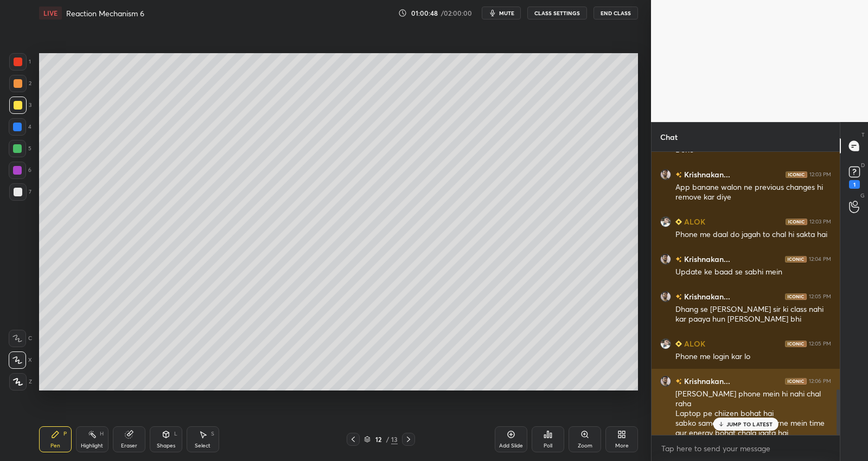  I want to click on div: X, so click(20, 361).